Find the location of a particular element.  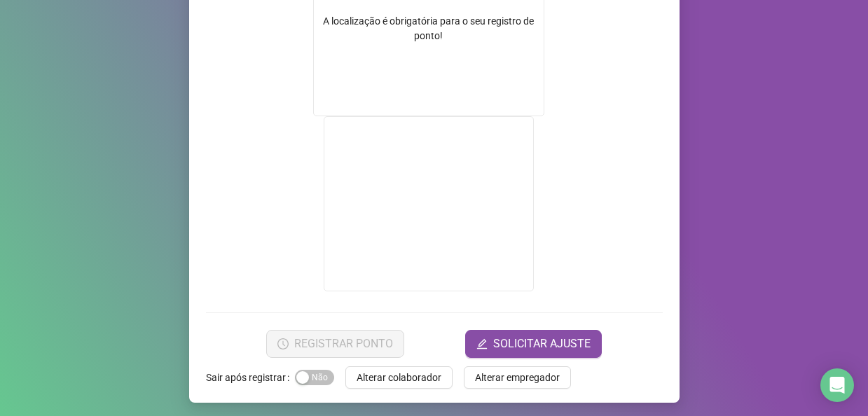

div: Open Intercom Messenger is located at coordinates (837, 385).